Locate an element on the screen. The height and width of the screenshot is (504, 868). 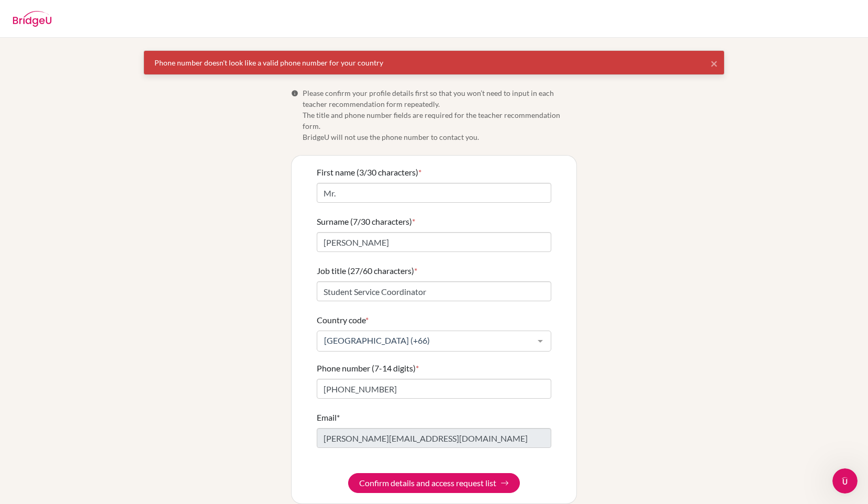
input: Enter your first name is located at coordinates (434, 193).